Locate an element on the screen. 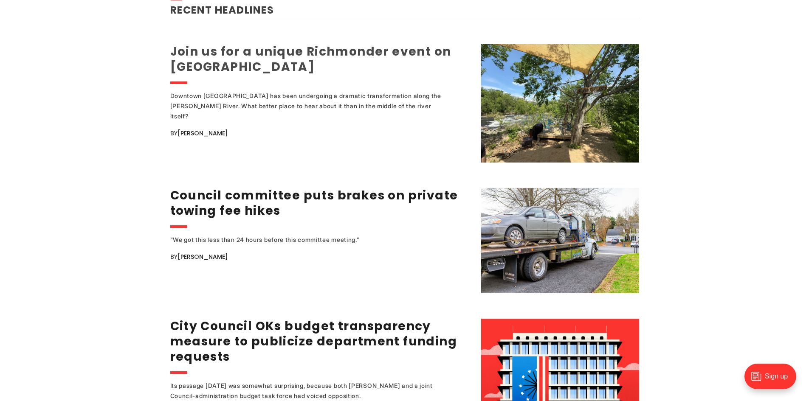 This screenshot has height=401, width=809. img: Join us for a unique Richmonder event on Sharp's Island is located at coordinates (560, 103).